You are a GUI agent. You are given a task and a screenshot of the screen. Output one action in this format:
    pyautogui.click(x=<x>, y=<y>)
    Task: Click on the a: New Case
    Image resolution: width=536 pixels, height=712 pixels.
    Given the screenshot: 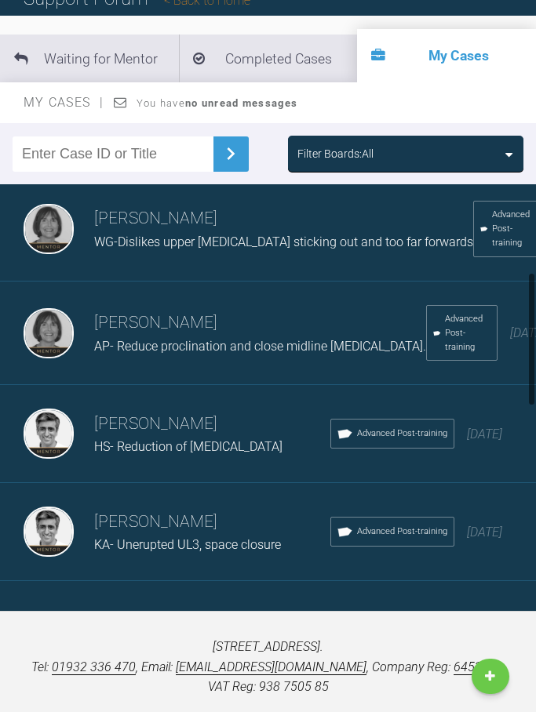 What is the action you would take?
    pyautogui.click(x=490, y=677)
    